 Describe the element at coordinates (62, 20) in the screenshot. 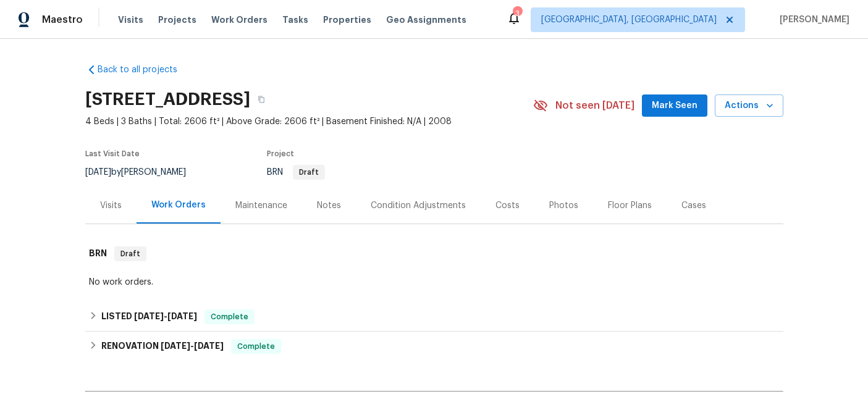

I see `span: Maestro` at that location.